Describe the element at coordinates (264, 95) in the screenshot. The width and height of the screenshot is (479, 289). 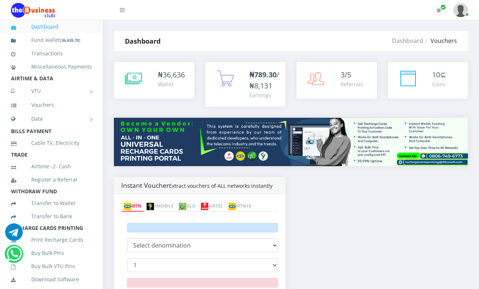
I see `div: Earnings` at that location.